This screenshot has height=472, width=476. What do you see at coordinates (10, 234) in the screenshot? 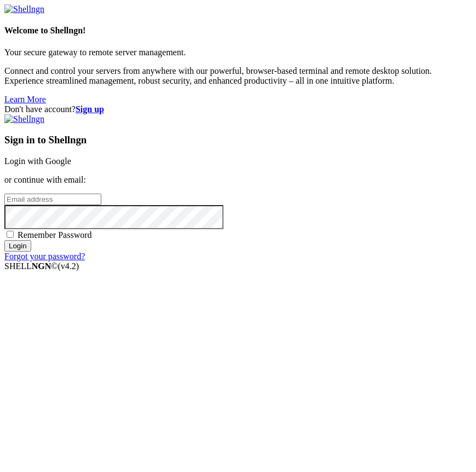
I see `input: Remember Password` at bounding box center [10, 234].